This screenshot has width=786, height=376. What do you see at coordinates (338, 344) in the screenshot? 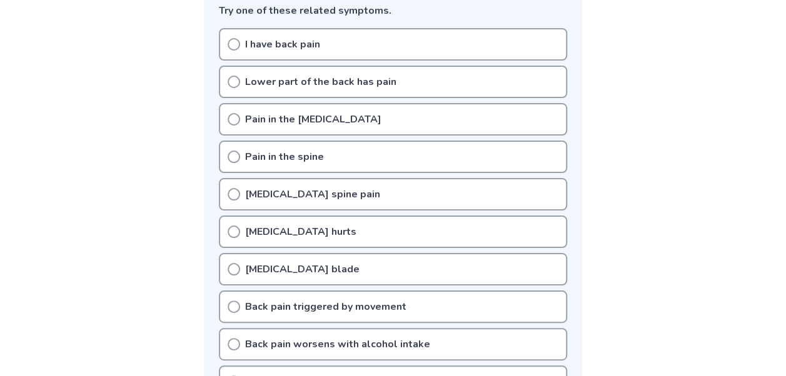
I see `p: Back pain worsens with alcohol intake` at bounding box center [338, 344].